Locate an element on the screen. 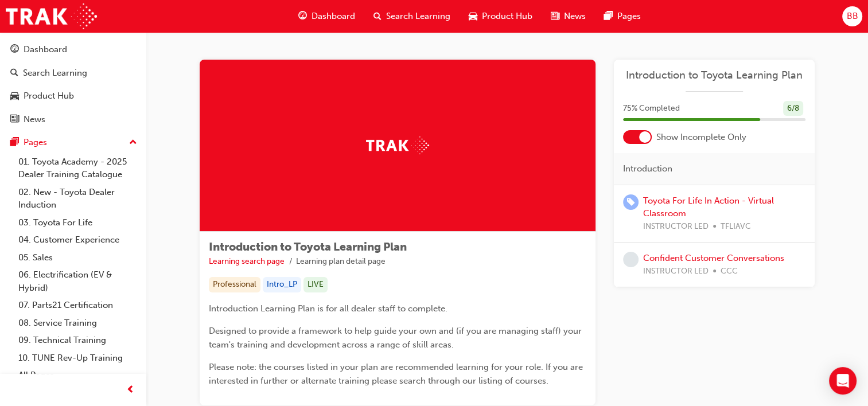 The width and height of the screenshot is (868, 406). a: 09. Technical Training is located at coordinates (78, 340).